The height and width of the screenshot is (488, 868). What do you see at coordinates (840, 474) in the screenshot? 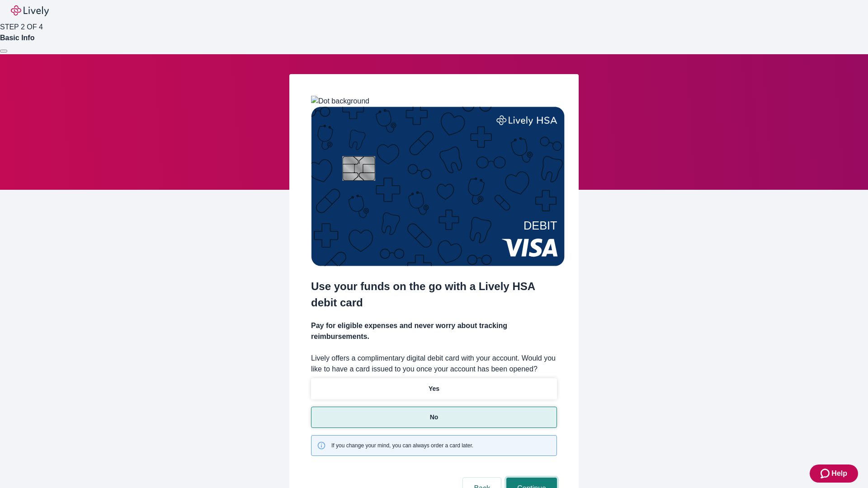
I see `span: Help` at bounding box center [840, 474].